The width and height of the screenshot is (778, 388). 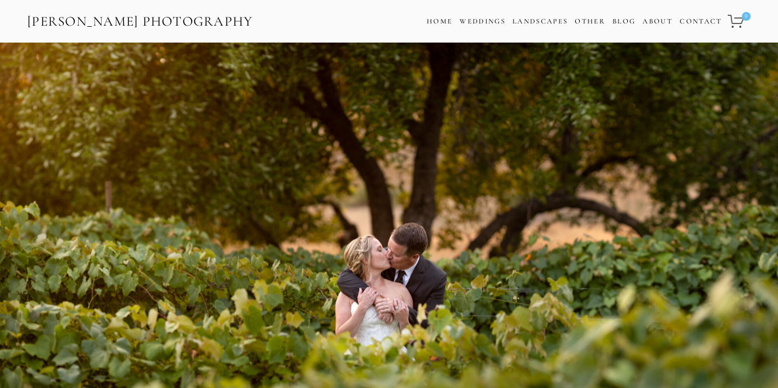 What do you see at coordinates (590, 21) in the screenshot?
I see `a: Other` at bounding box center [590, 21].